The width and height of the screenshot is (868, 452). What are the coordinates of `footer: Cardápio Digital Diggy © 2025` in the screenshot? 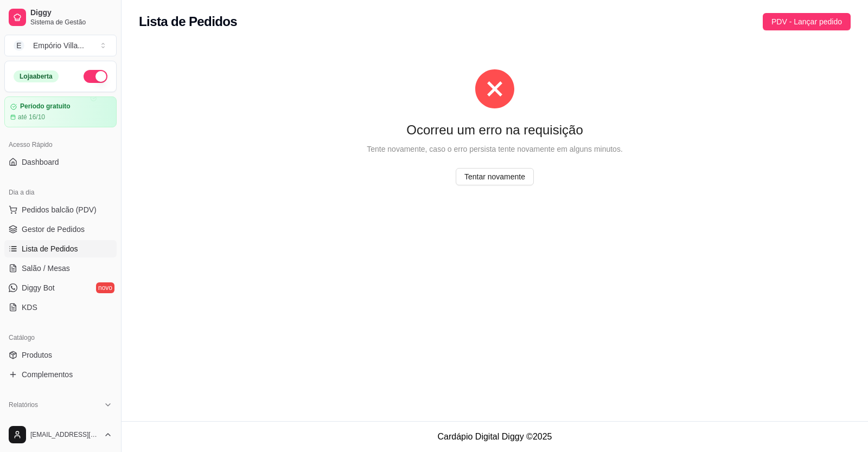 It's located at (495, 437).